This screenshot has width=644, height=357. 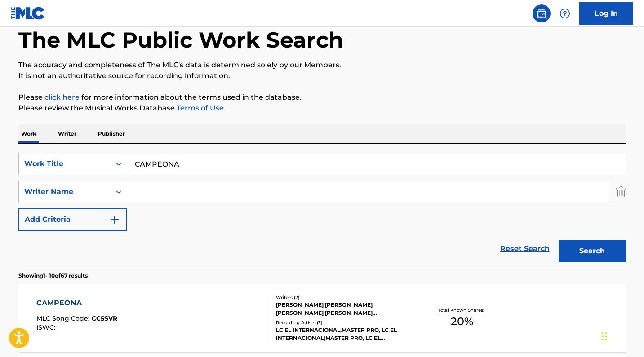 I want to click on p: Please review the Musical Works Database, so click(x=322, y=108).